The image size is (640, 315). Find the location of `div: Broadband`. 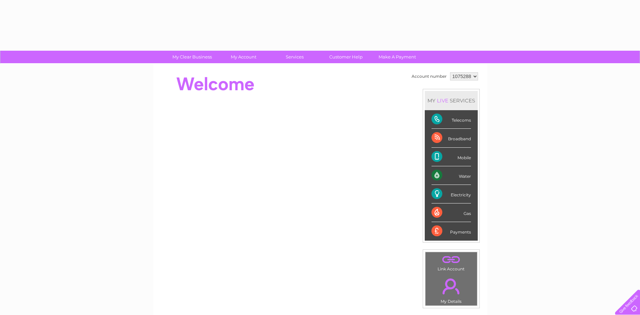

div: Broadband is located at coordinates (451, 138).